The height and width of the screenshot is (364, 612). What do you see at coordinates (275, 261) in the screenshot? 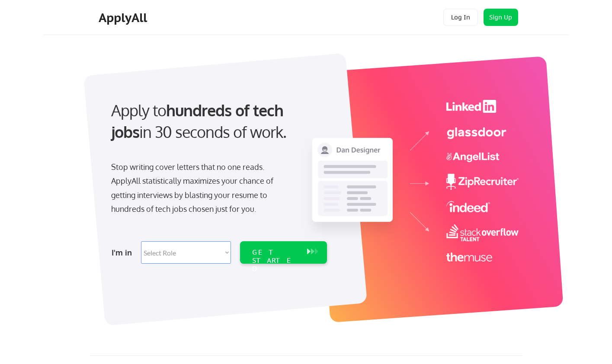
I see `div: GET STARTED` at bounding box center [275, 261].